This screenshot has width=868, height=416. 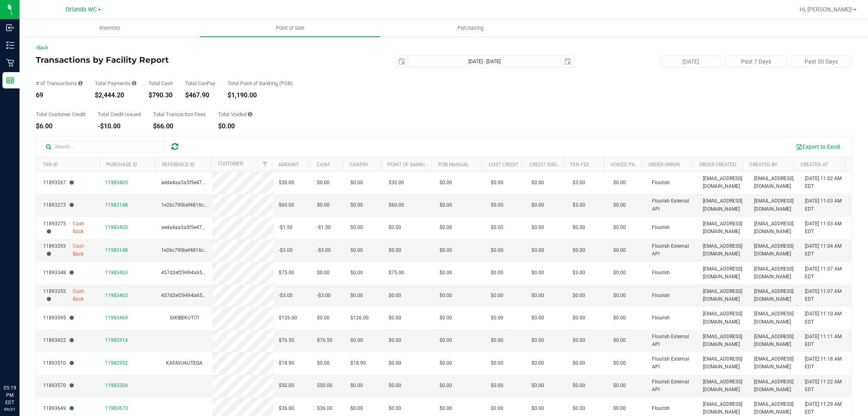 What do you see at coordinates (287, 182) in the screenshot?
I see `span: $30.00` at bounding box center [287, 182].